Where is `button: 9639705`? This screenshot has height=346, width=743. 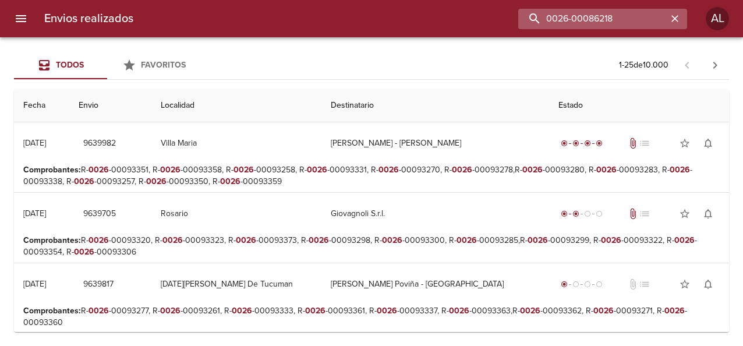
button: 9639705 is located at coordinates (100, 214).